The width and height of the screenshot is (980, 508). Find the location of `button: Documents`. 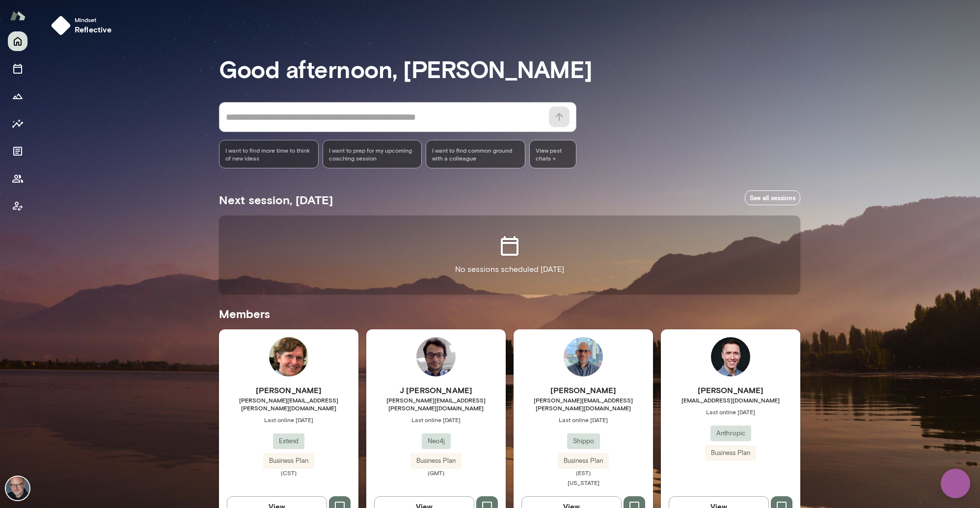

button: Documents is located at coordinates (18, 151).